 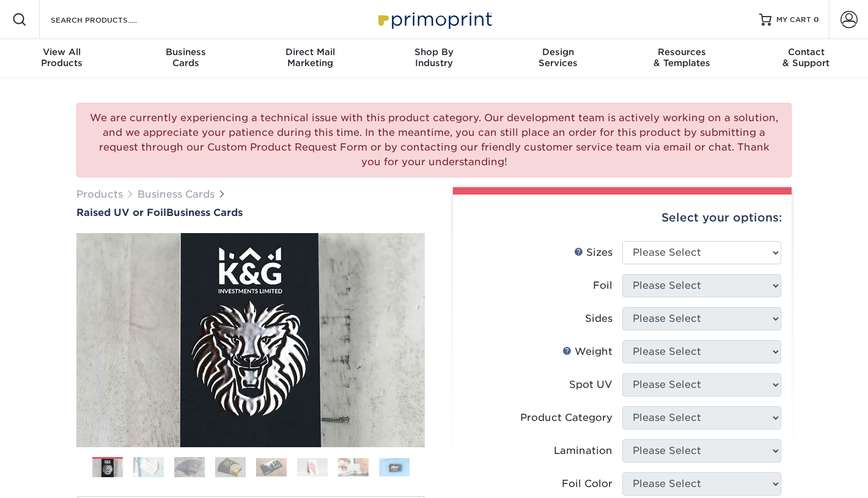 What do you see at coordinates (312, 467) in the screenshot?
I see `img: Business Cards 06` at bounding box center [312, 467].